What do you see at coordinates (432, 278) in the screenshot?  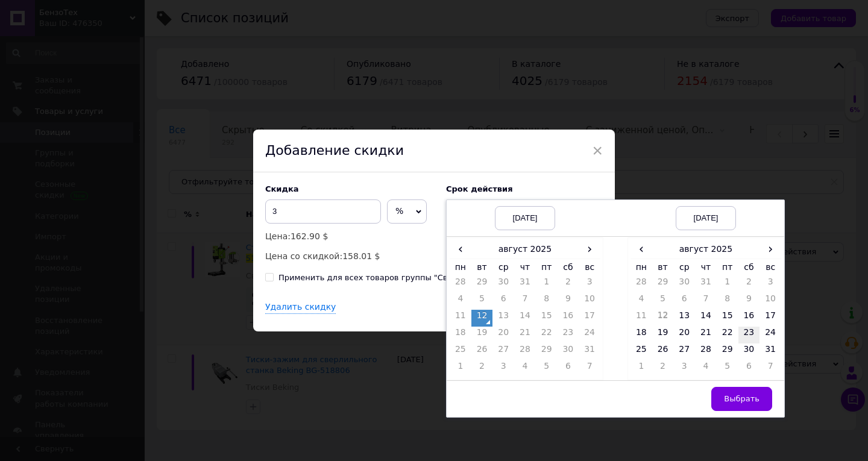 I see `div: Применить для всех товаров группы "Сверлильные станки BEKING MINIQ"` at bounding box center [432, 278].